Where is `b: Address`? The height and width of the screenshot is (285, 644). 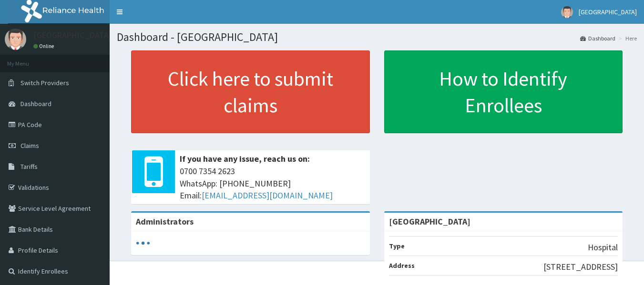 b: Address is located at coordinates (402, 266).